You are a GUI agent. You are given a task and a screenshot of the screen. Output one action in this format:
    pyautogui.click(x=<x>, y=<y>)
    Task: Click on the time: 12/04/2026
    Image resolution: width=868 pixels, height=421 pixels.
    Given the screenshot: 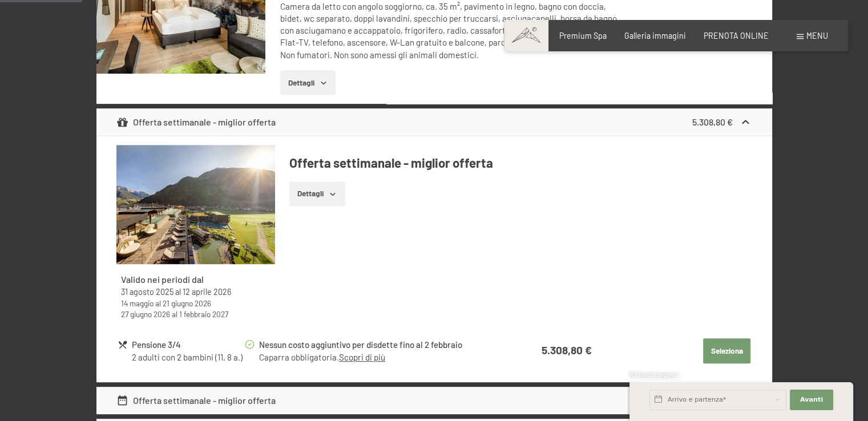 What is the action you would take?
    pyautogui.click(x=206, y=292)
    